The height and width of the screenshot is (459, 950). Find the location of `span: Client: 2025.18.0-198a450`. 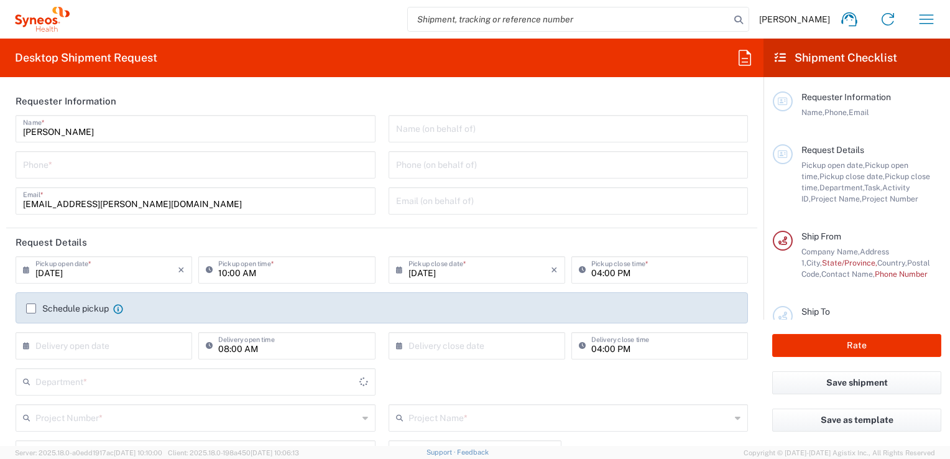

span: Client: 2025.18.0-198a450 is located at coordinates (233, 453).